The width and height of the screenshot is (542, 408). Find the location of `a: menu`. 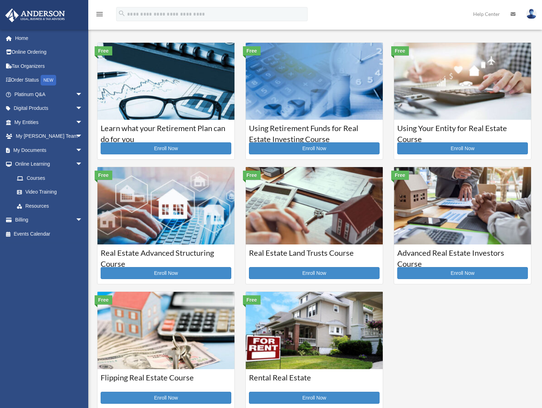

a: menu is located at coordinates (100, 15).